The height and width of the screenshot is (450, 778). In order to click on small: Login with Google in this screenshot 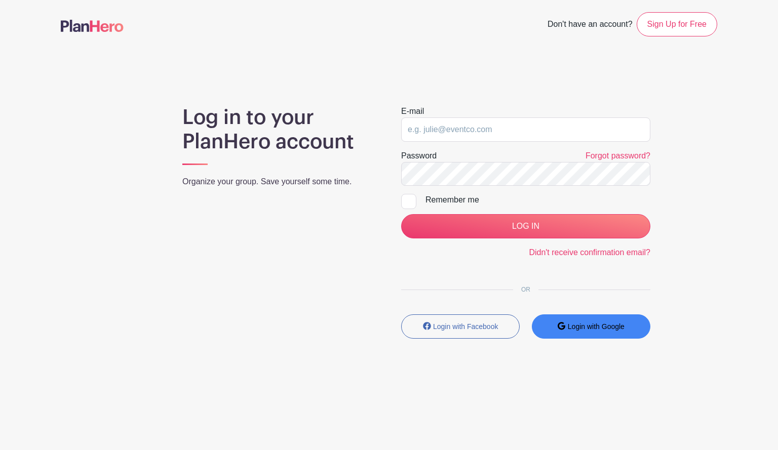, I will do `click(596, 327)`.